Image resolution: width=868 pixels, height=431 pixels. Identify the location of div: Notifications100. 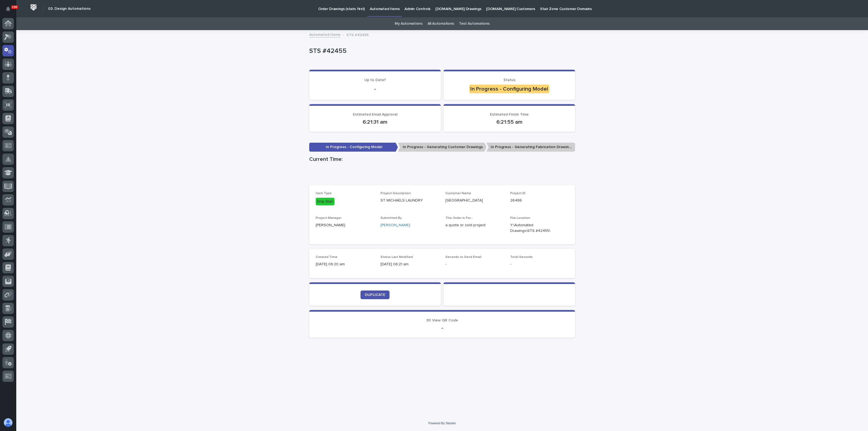
(10, 10).